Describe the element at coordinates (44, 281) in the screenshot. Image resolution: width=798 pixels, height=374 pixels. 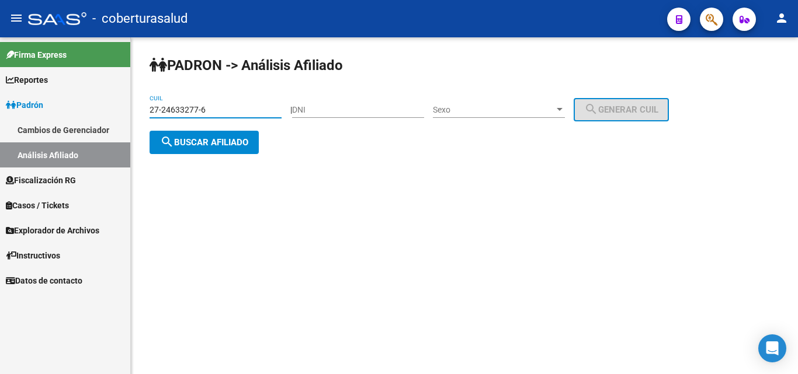
I see `span: Datos de contacto` at that location.